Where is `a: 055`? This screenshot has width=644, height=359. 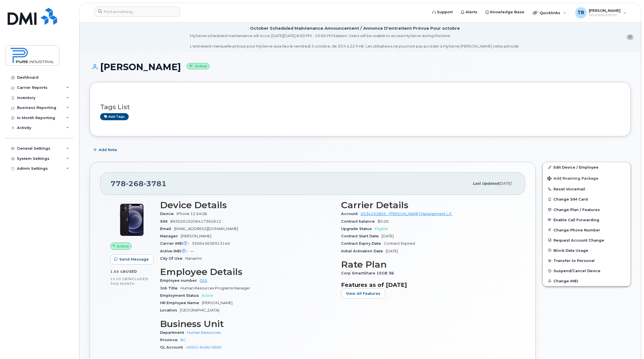 a: 055 is located at coordinates (203, 280).